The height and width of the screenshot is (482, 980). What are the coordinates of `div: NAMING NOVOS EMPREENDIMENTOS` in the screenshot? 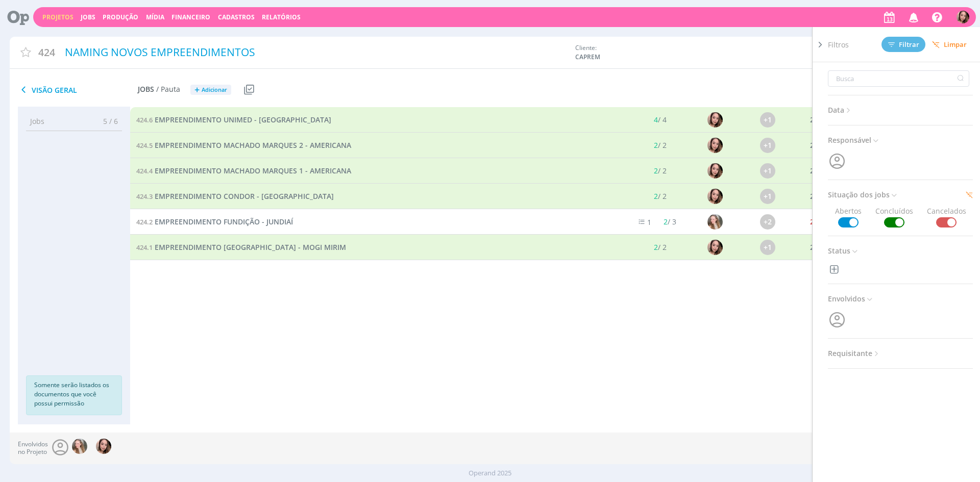 It's located at (315, 53).